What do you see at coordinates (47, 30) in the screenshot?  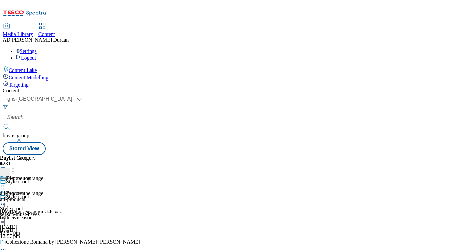 I see `a: Content` at bounding box center [47, 30].